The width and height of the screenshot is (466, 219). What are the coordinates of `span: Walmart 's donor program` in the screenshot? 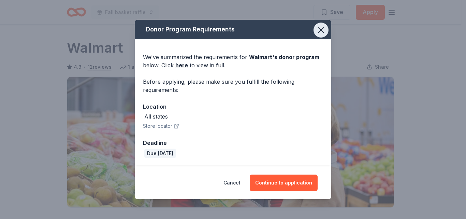 It's located at (284, 57).